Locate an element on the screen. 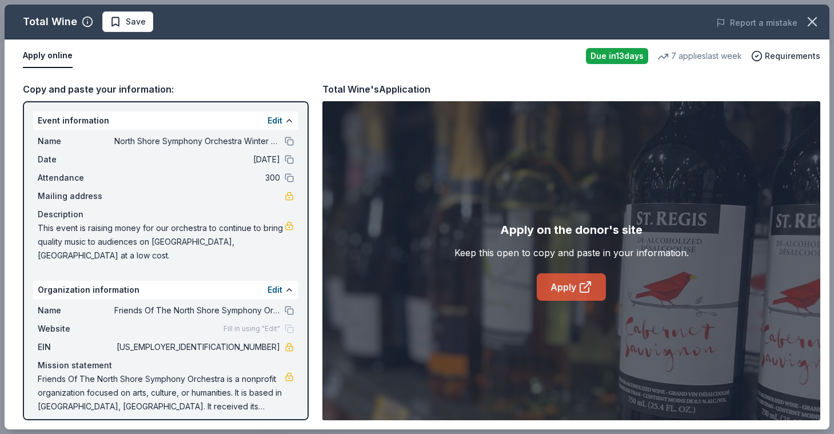 This screenshot has width=834, height=434. div: Event information is located at coordinates (166, 121).